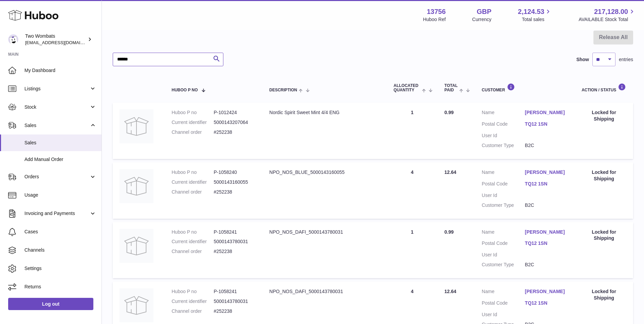 The width and height of the screenshot is (644, 324). What do you see at coordinates (57, 107) in the screenshot?
I see `span: Stock` at bounding box center [57, 107].